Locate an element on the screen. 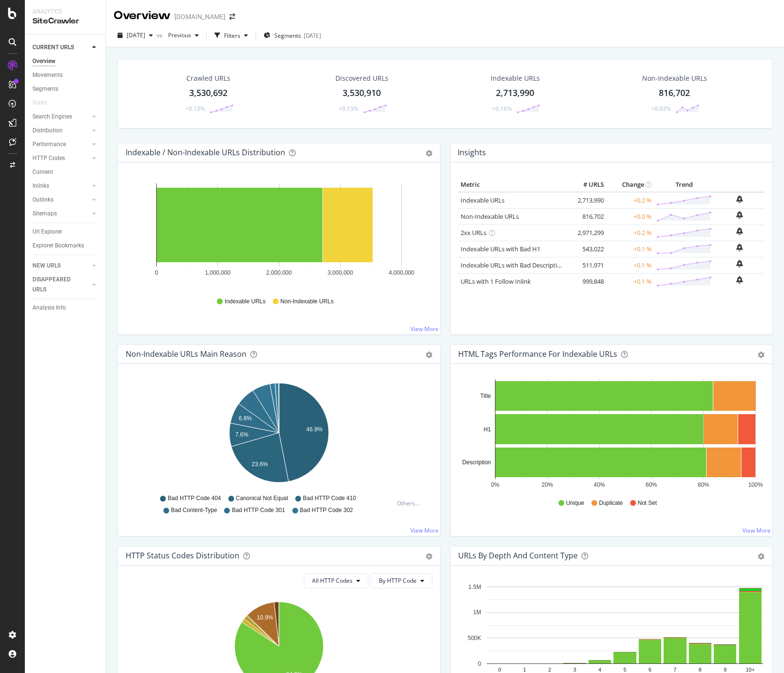  div: 2,713,990 is located at coordinates (515, 93).